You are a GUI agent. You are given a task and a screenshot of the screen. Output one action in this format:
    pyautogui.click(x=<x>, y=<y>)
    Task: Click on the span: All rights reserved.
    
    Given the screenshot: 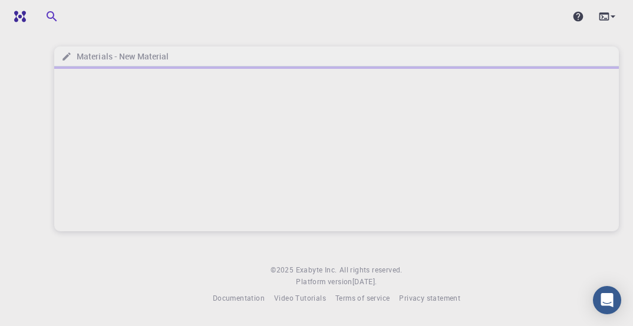 What is the action you would take?
    pyautogui.click(x=371, y=270)
    